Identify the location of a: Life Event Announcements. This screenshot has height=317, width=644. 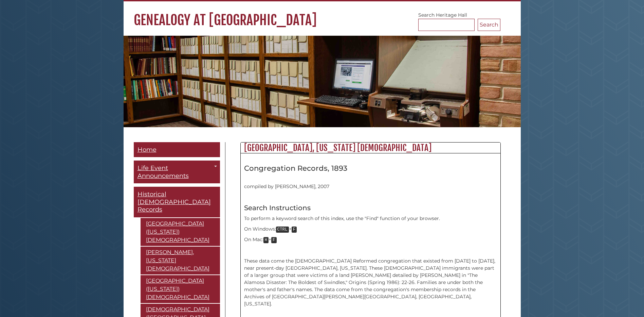
(177, 172).